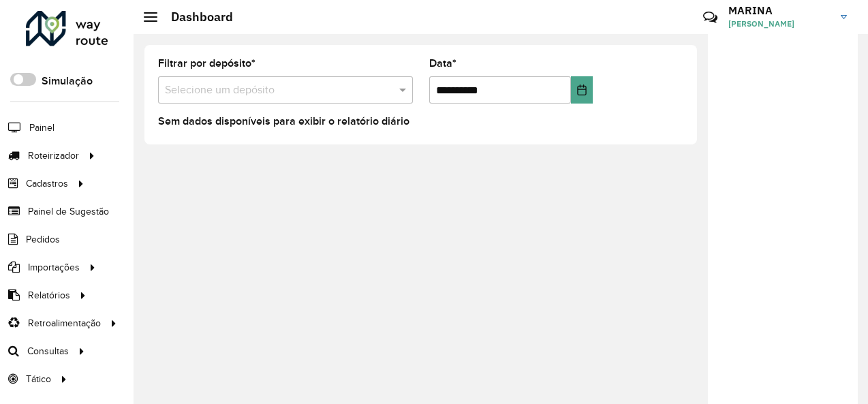 Image resolution: width=868 pixels, height=404 pixels. I want to click on label: Sem dados disponíveis para exibir o relatório diário, so click(284, 121).